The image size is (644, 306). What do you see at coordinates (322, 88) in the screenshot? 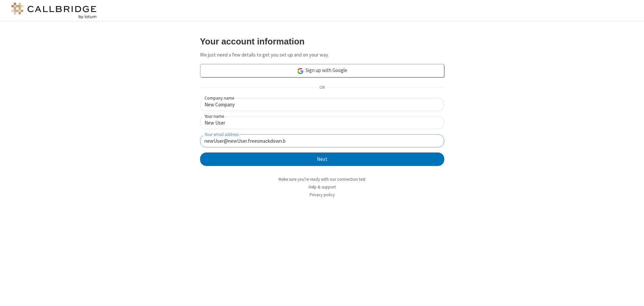
I see `span: OR` at bounding box center [322, 88].